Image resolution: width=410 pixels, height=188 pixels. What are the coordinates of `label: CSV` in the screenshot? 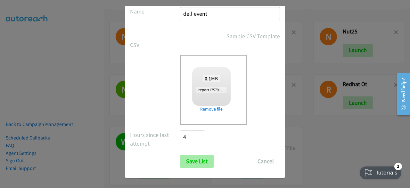 It's located at (155, 45).